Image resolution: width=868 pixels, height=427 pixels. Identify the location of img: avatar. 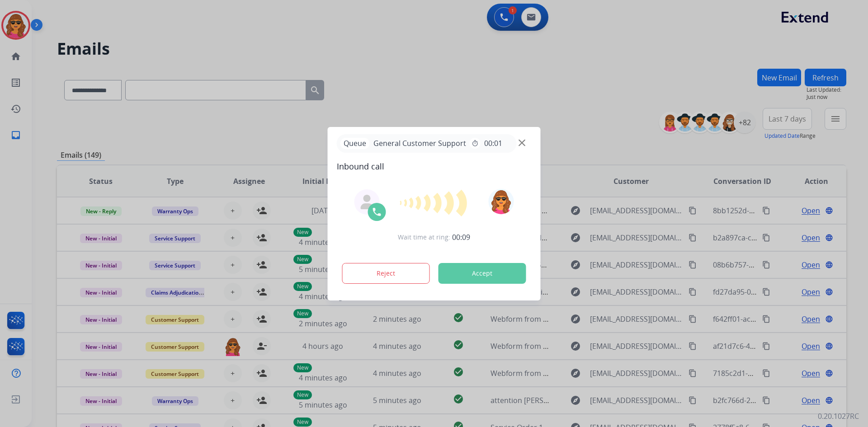
(500, 202).